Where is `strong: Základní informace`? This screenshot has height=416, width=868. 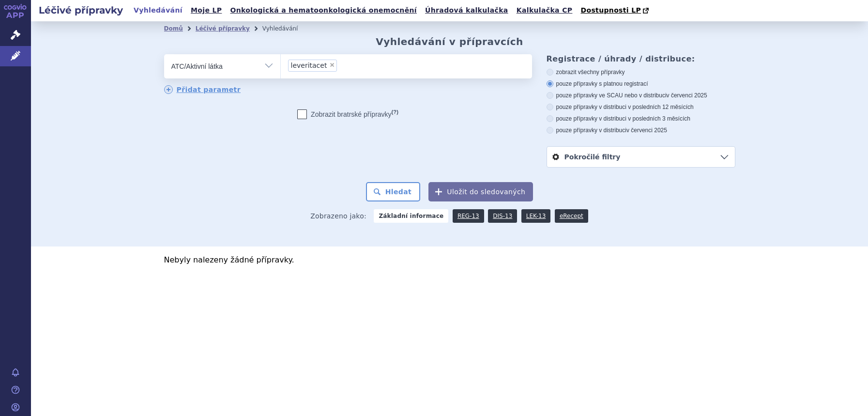
strong: Základní informace is located at coordinates (411, 216).